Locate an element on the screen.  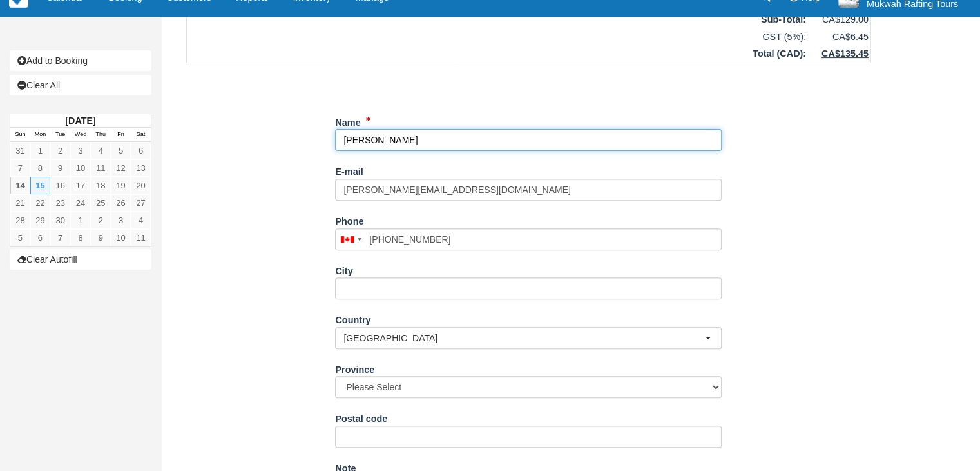
th: Mon is located at coordinates (40, 134).